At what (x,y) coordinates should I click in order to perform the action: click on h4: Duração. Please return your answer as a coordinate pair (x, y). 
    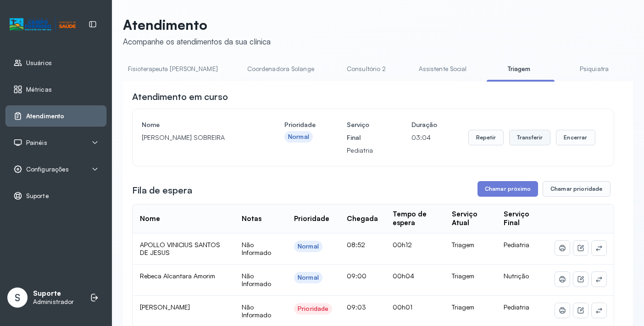
    Looking at the image, I should click on (424, 124).